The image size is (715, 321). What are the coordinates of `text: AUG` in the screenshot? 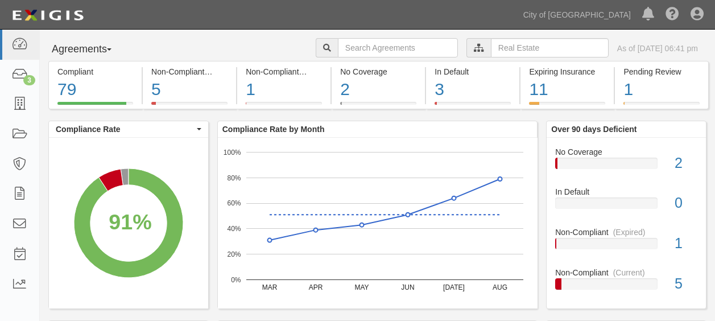 It's located at (500, 287).